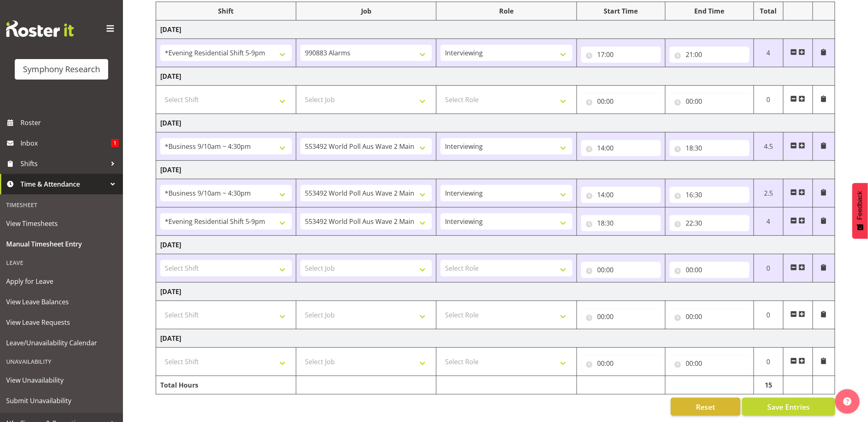 This screenshot has width=868, height=422. I want to click on span: Submit Unavailability, so click(62, 401).